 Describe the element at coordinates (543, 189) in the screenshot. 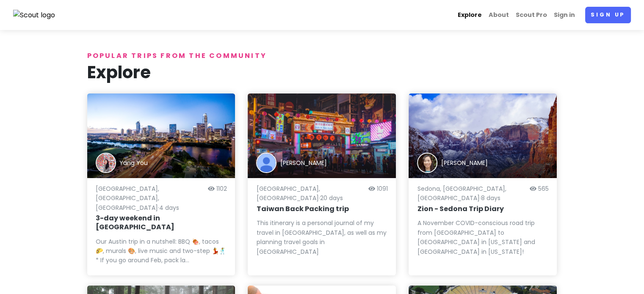

I see `span: 565` at that location.